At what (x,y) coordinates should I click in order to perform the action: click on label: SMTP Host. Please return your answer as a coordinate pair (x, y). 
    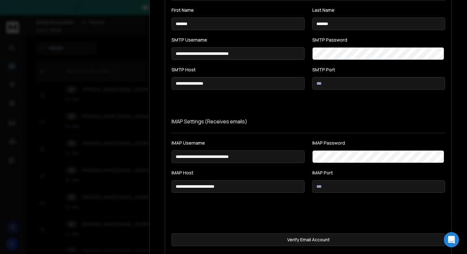
    Looking at the image, I should click on (238, 70).